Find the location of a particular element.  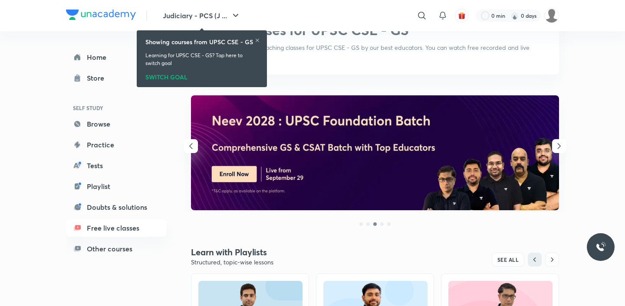

h1: Free classes for UPSC CSE - GS is located at coordinates (309, 30).